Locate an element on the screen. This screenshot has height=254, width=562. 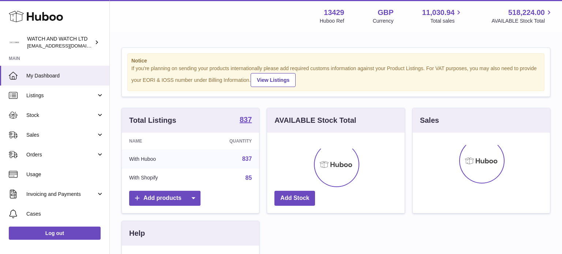
th: Quantity is located at coordinates (227, 141).